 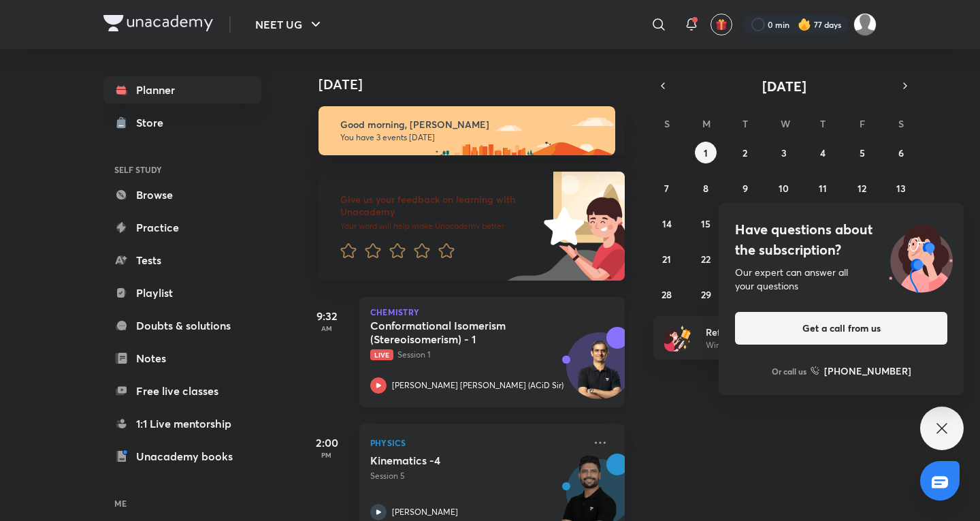 What do you see at coordinates (706, 294) in the screenshot?
I see `abbr: September 29, 2025` at bounding box center [706, 294].